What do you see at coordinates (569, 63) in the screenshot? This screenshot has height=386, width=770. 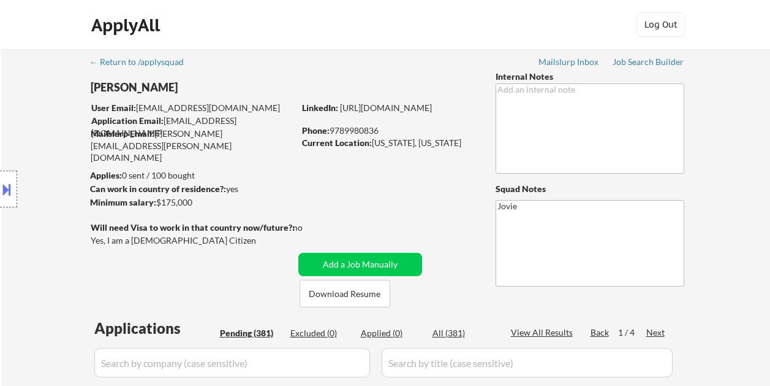 I see `a: Mailslurp Inbox` at bounding box center [569, 63].